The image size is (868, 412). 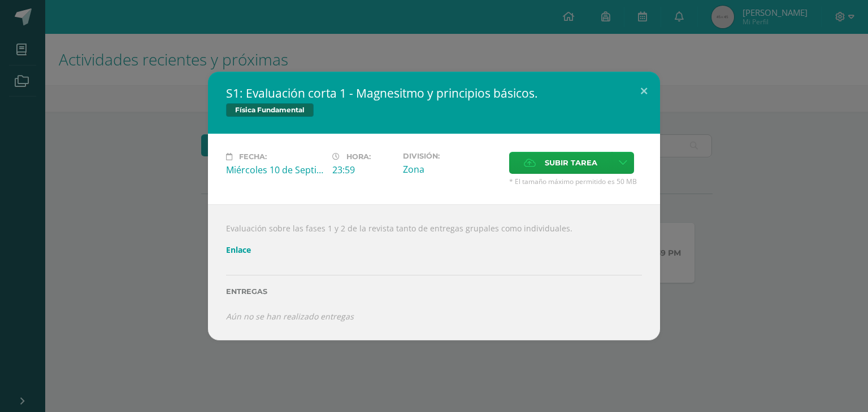 What do you see at coordinates (274, 170) in the screenshot?
I see `div: Miércoles 10 de Septiembre` at bounding box center [274, 170].